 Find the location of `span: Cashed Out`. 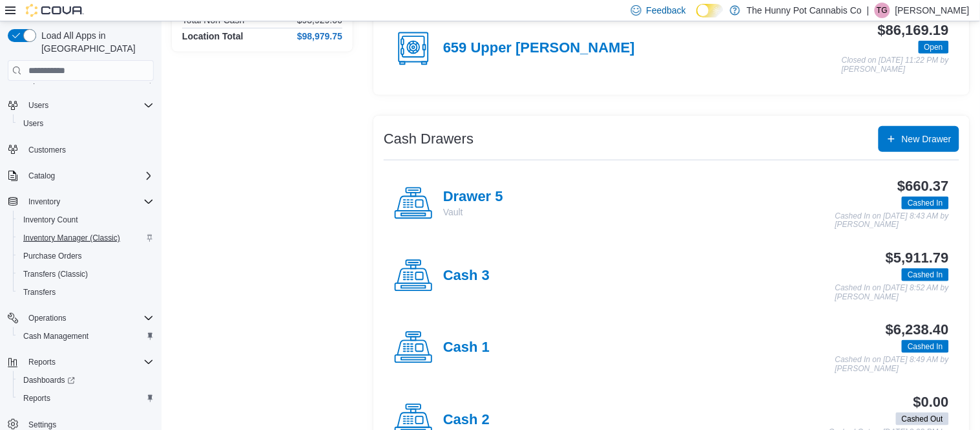

span: Cashed Out is located at coordinates (923, 419).